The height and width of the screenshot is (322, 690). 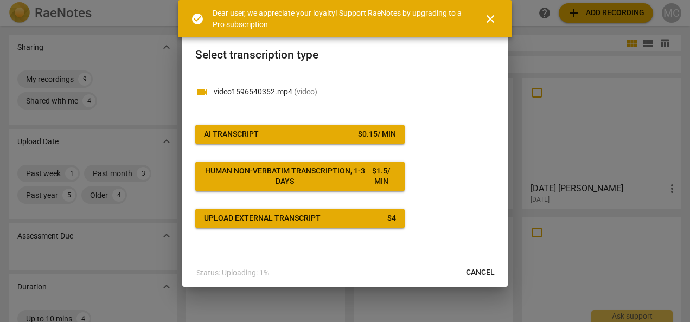 I want to click on span: Cancel, so click(x=480, y=273).